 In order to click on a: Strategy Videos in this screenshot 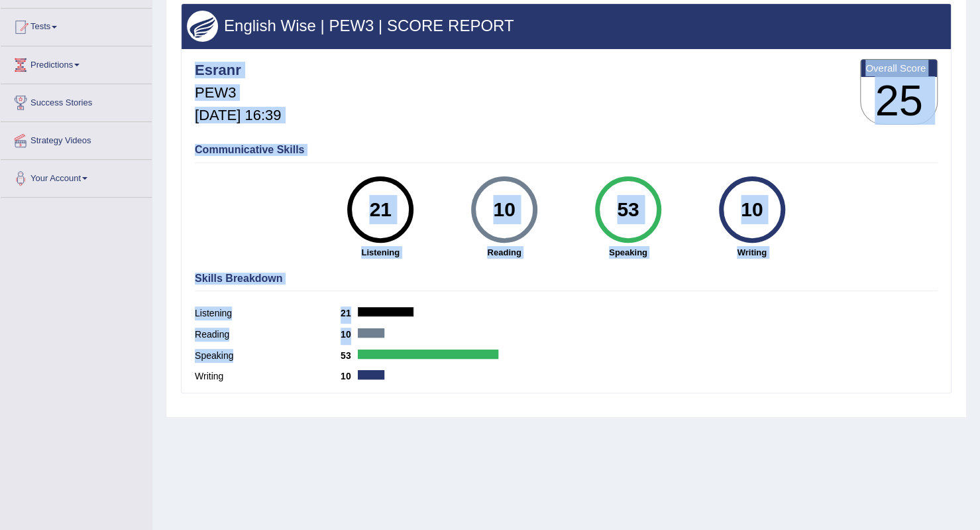, I will do `click(76, 138)`.